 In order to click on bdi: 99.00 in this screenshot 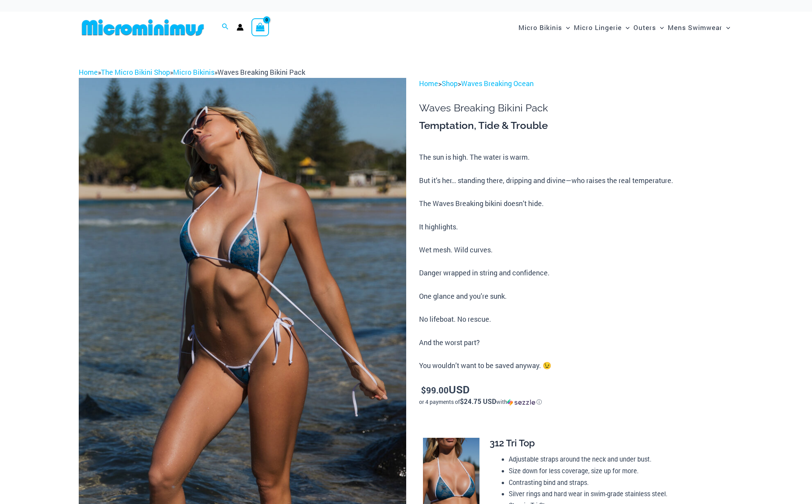, I will do `click(434, 390)`.